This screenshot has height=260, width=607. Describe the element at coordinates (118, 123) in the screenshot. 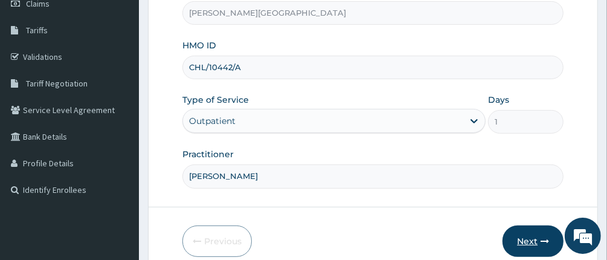

I see `span: We're online!` at that location.